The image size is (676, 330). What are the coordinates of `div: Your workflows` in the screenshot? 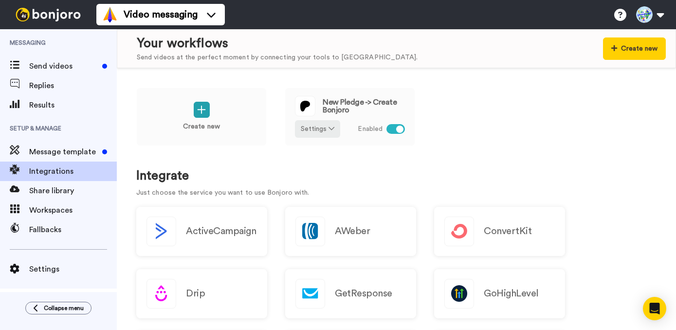 It's located at (277, 43).